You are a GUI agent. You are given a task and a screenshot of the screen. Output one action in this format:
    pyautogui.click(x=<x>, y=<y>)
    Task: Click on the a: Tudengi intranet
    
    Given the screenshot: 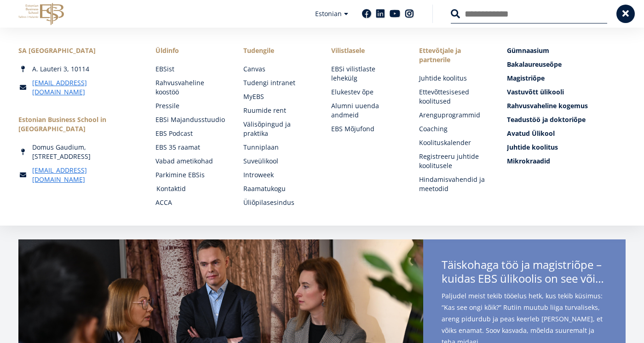 What is the action you would take?
    pyautogui.click(x=278, y=83)
    